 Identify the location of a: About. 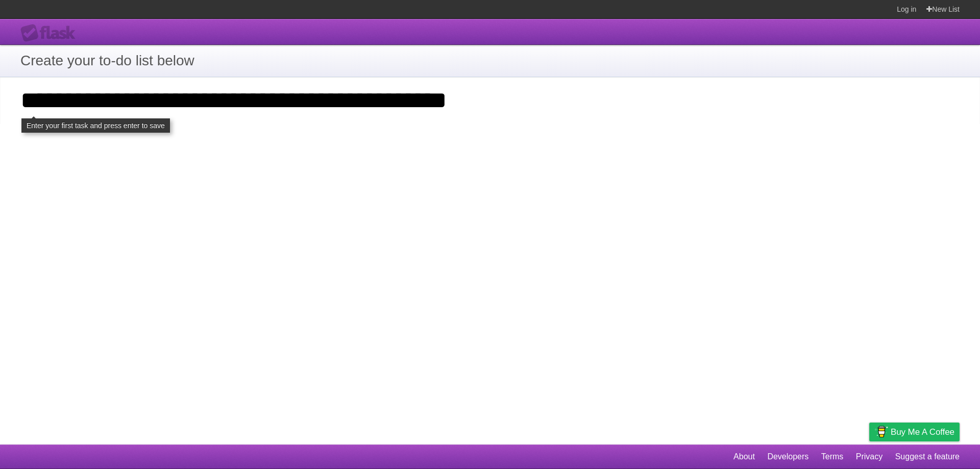
(744, 456).